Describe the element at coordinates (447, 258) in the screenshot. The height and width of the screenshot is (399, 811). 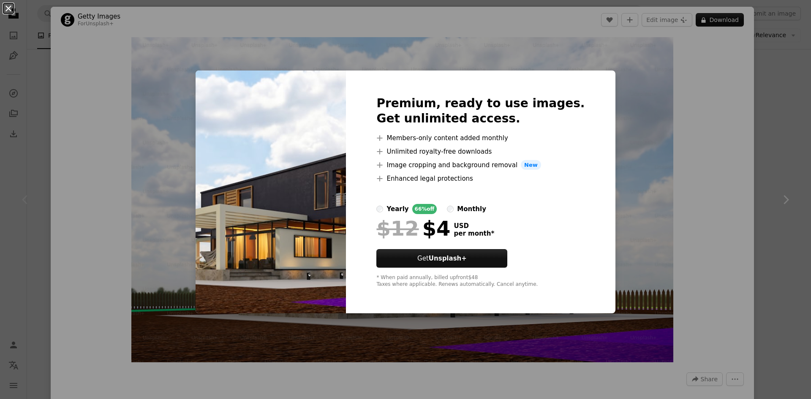
I see `strong: Unsplash+` at that location.